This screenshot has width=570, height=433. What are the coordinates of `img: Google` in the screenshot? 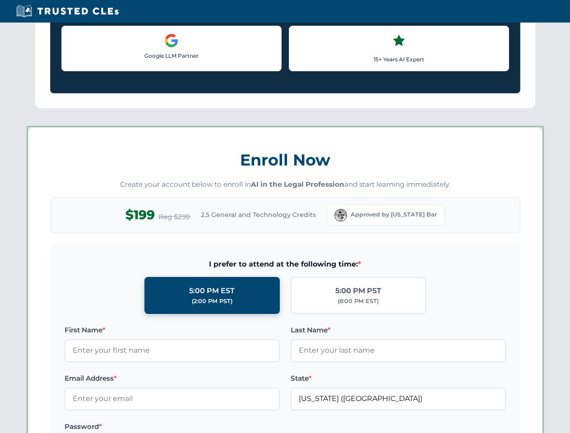 It's located at (172, 41).